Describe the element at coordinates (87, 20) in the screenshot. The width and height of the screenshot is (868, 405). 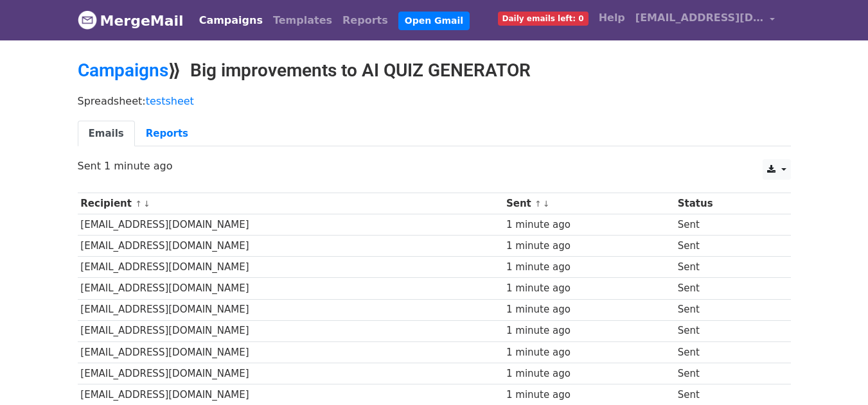
I see `img: MergeMail logo` at that location.